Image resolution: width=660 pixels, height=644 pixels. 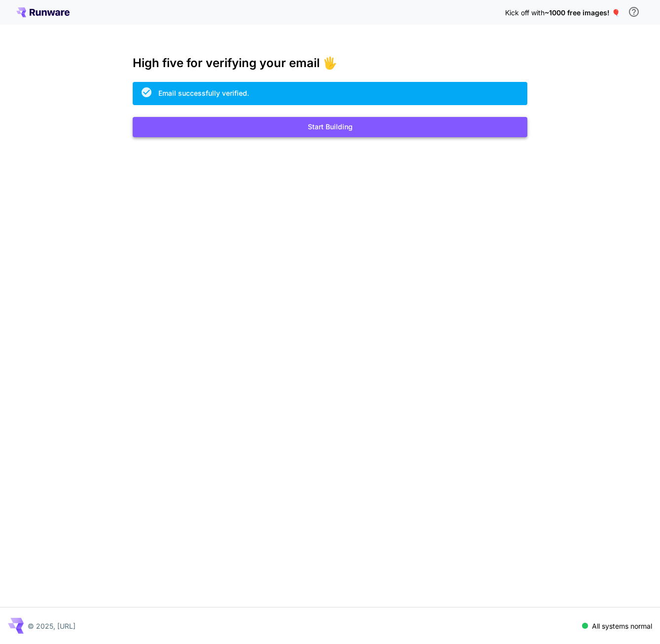 I want to click on button: Start Building, so click(x=330, y=127).